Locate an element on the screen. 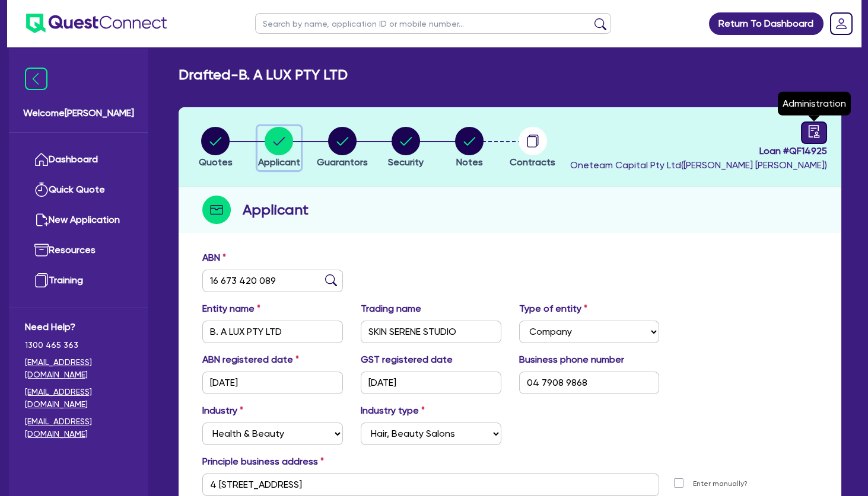  span: Notes is located at coordinates (469, 162).